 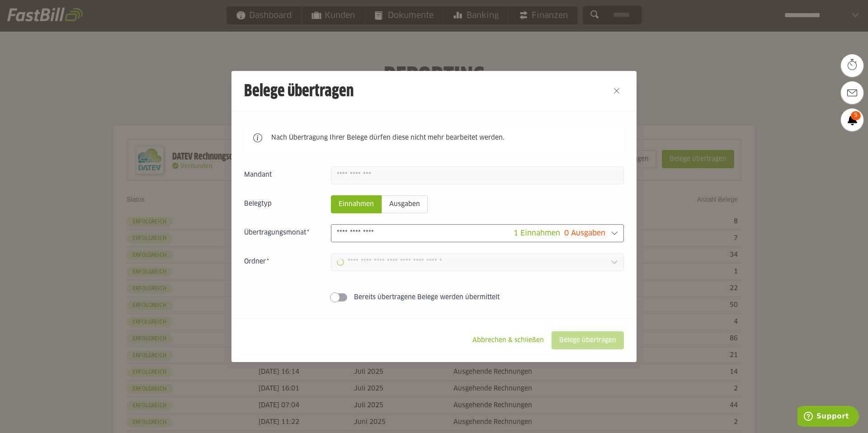 I want to click on span: 5, so click(x=856, y=116).